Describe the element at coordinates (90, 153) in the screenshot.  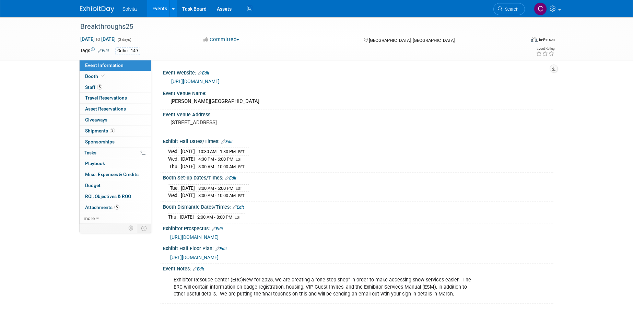
I see `span: Tasks` at that location.